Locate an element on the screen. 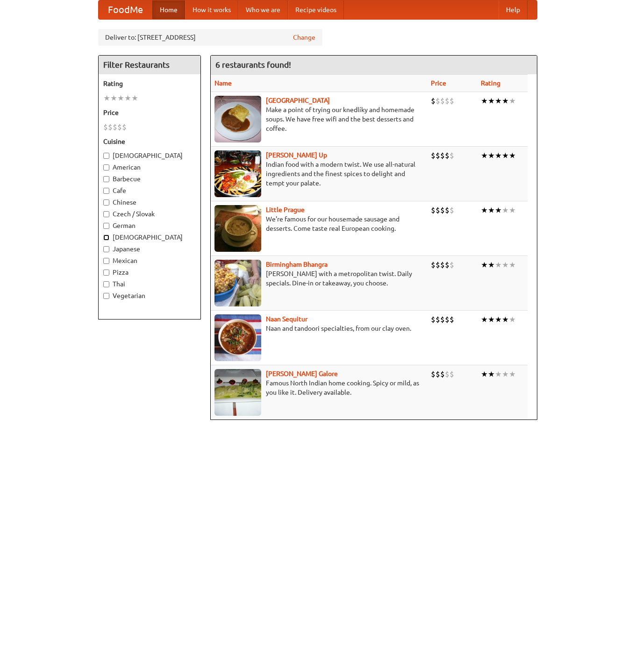  a: How it works is located at coordinates (212, 10).